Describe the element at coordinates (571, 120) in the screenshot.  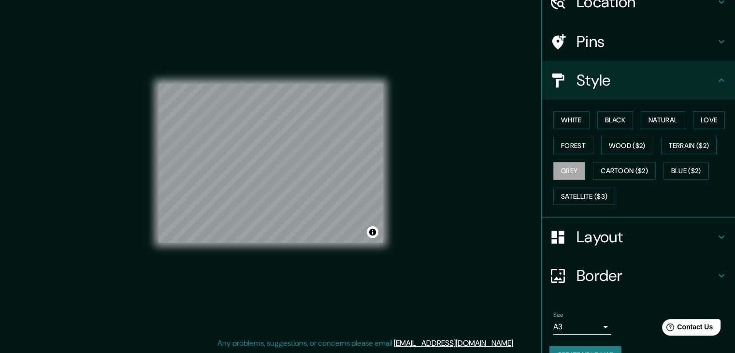
I see `button: White` at that location.